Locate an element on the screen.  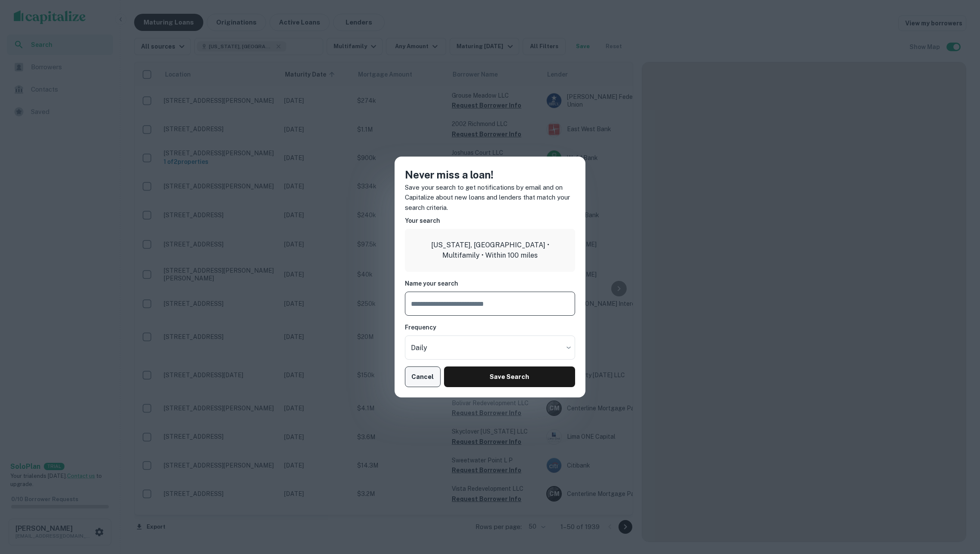
button: Cancel is located at coordinates (423, 376).